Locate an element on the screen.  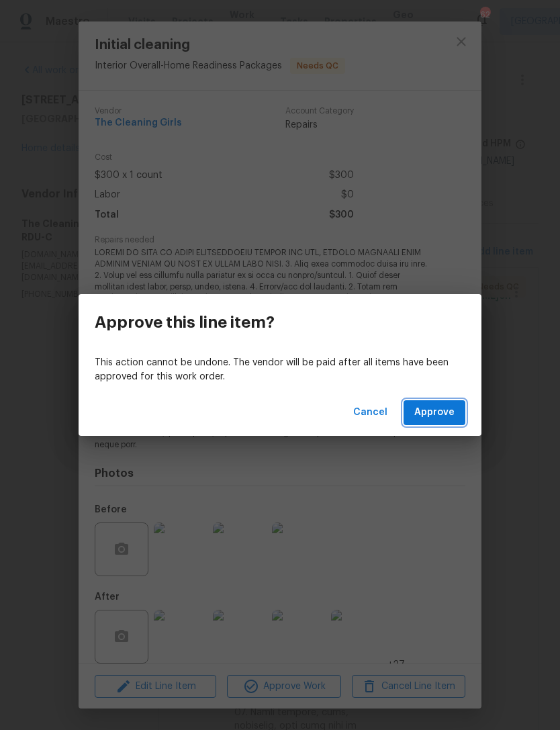
button: Cancel is located at coordinates (370, 413).